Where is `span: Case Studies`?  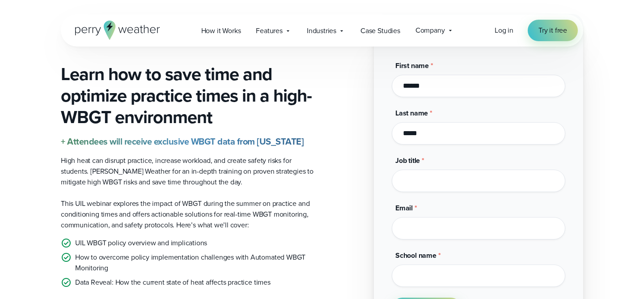
span: Case Studies is located at coordinates (380, 31).